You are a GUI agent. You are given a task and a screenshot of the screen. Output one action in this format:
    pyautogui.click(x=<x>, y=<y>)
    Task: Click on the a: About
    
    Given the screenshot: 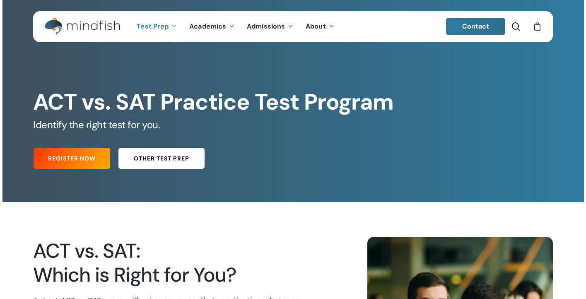 What is the action you would take?
    pyautogui.click(x=320, y=27)
    